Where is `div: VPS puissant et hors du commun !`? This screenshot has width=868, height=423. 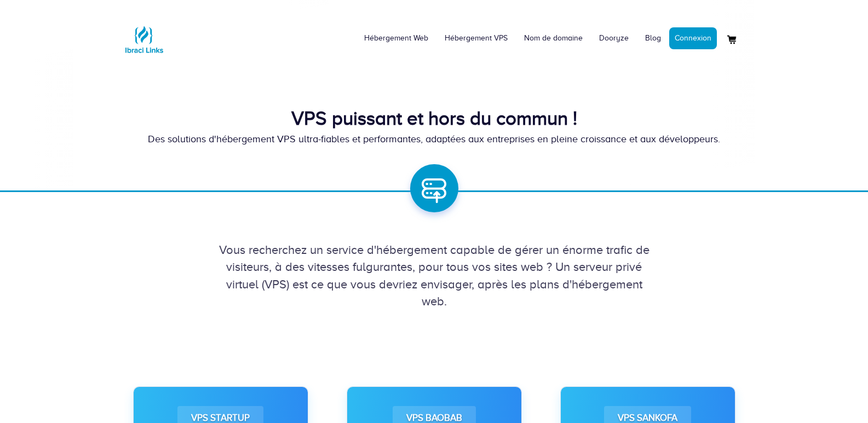 div: VPS puissant et hors du commun ! is located at coordinates (434, 119).